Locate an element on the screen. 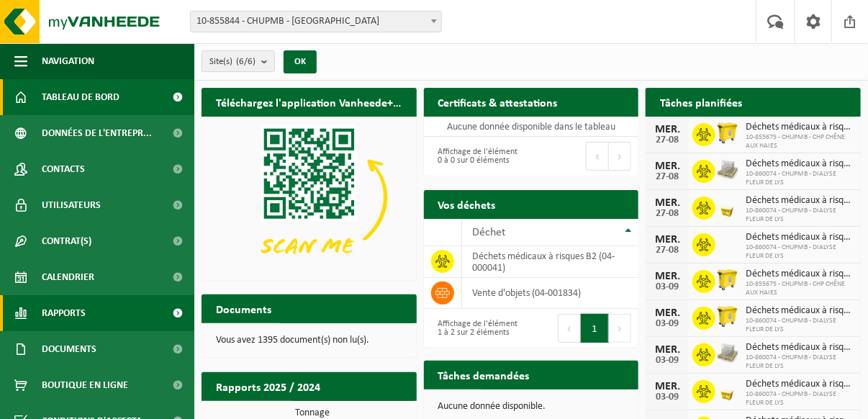  span: Déchet is located at coordinates (490, 232).